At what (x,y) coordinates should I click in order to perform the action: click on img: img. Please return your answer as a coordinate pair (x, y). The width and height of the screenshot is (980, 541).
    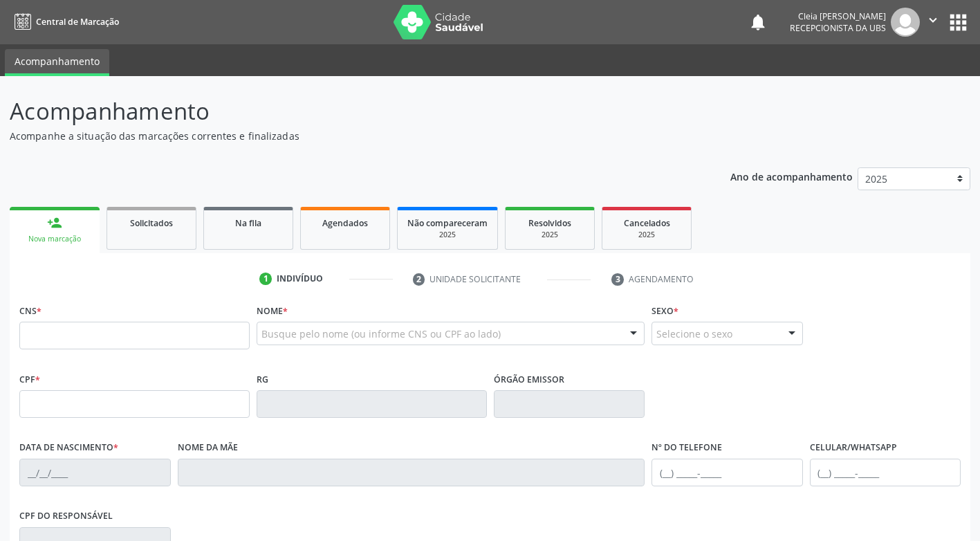
    Looking at the image, I should click on (905, 23).